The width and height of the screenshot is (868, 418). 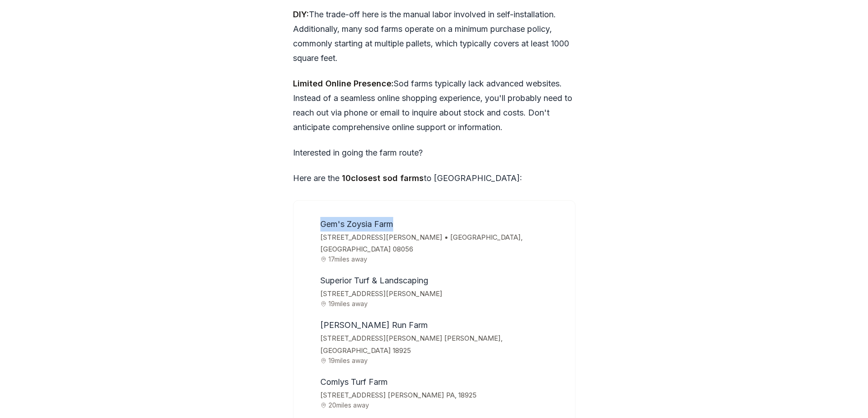 I want to click on span: Superior Turf & Landscaping, so click(x=374, y=280).